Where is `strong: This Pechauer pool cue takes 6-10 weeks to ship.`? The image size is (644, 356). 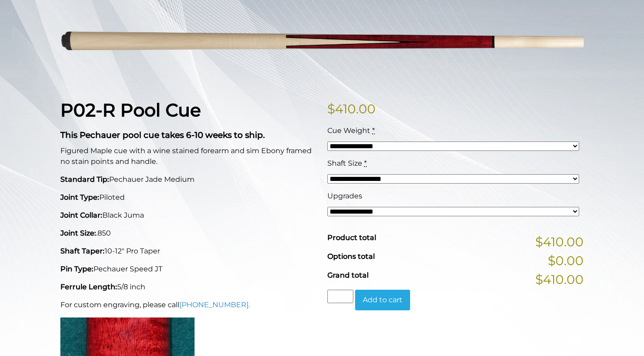 strong: This Pechauer pool cue takes 6-10 weeks to ship. is located at coordinates (162, 135).